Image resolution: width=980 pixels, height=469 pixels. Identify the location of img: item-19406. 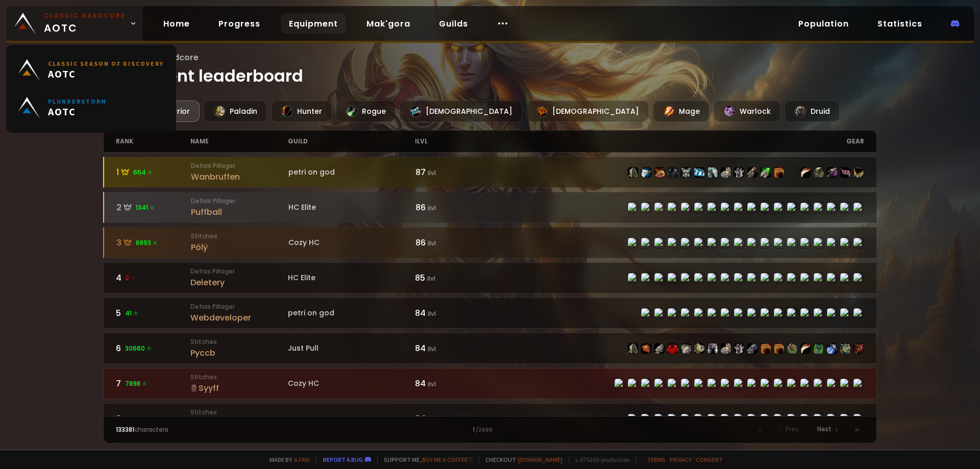
(805, 172).